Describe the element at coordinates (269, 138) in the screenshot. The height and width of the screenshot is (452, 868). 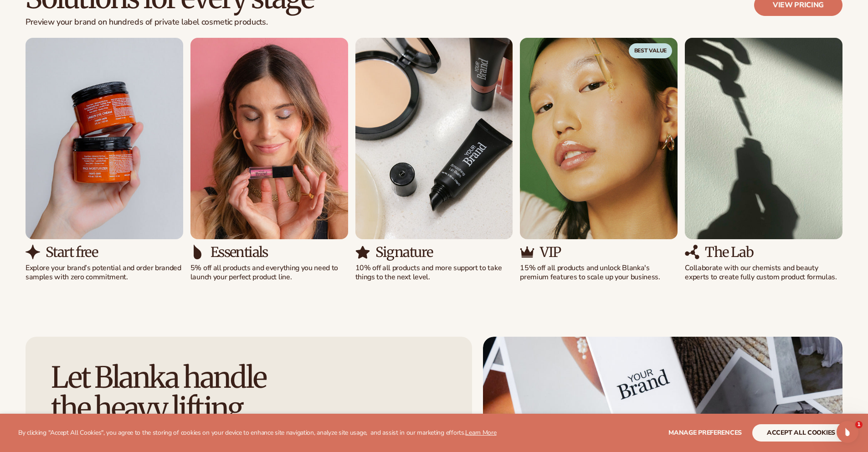
I see `img: Shopify Image 12` at that location.